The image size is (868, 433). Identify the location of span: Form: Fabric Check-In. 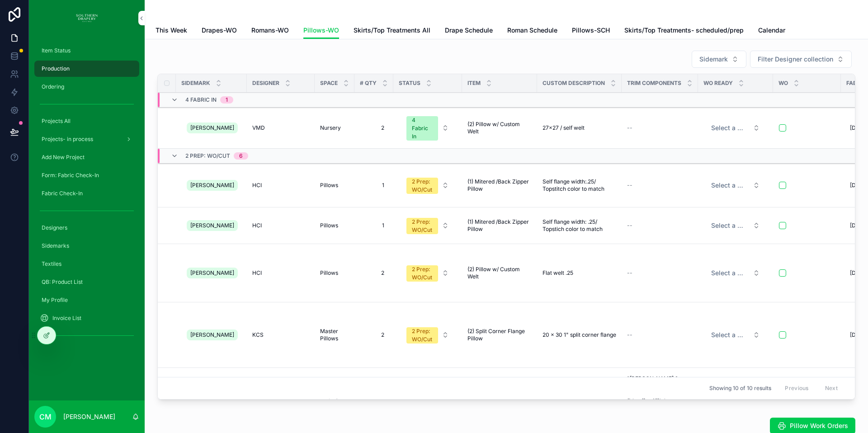
(70, 176).